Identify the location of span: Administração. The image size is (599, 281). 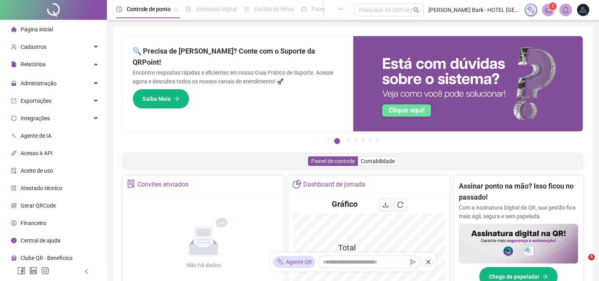
(38, 83).